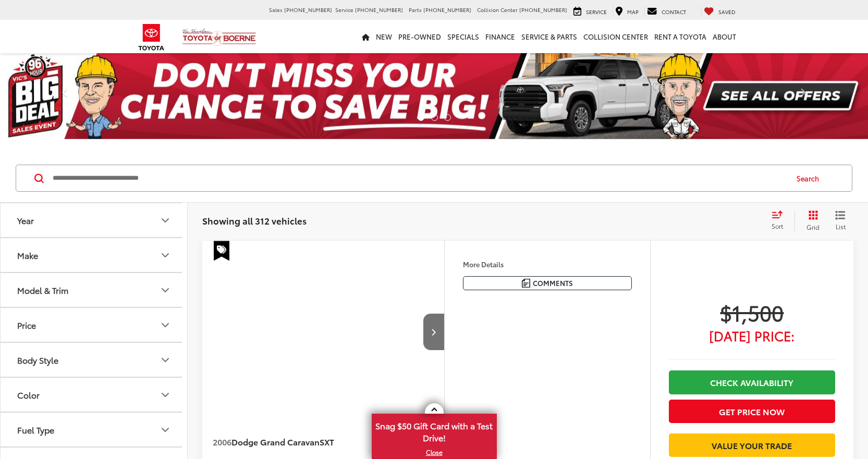 This screenshot has width=868, height=459. What do you see at coordinates (419, 178) in the screenshot?
I see `form: Search by Make, Model, or Keyword` at bounding box center [419, 178].